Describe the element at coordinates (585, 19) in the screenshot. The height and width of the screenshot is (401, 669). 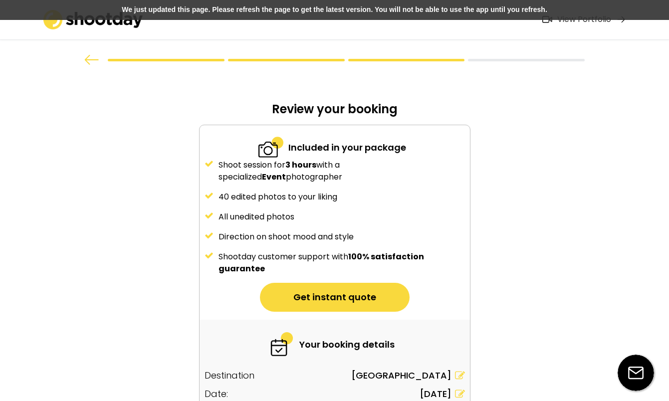
I see `div: View Portfolio` at that location.